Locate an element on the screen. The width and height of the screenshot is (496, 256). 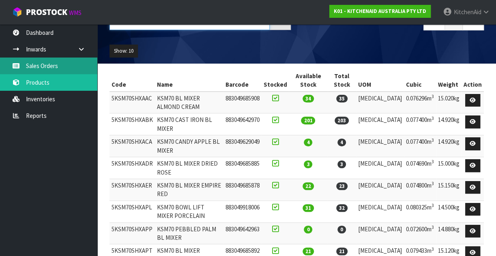
th: Code is located at coordinates (132, 81).